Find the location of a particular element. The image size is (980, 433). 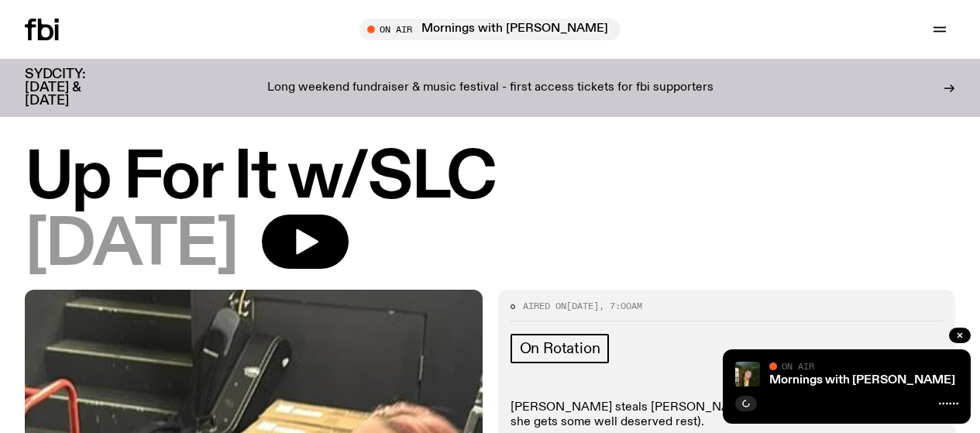

p: Long weekend fundraiser & music festival - first access tickets for fbi supporters is located at coordinates (490, 88).